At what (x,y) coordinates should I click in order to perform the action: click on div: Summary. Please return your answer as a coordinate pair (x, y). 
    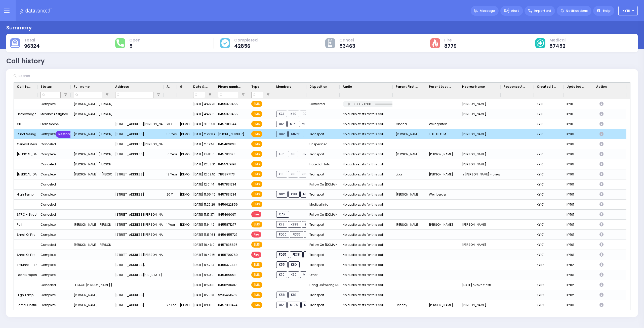
    Looking at the image, I should click on (19, 27).